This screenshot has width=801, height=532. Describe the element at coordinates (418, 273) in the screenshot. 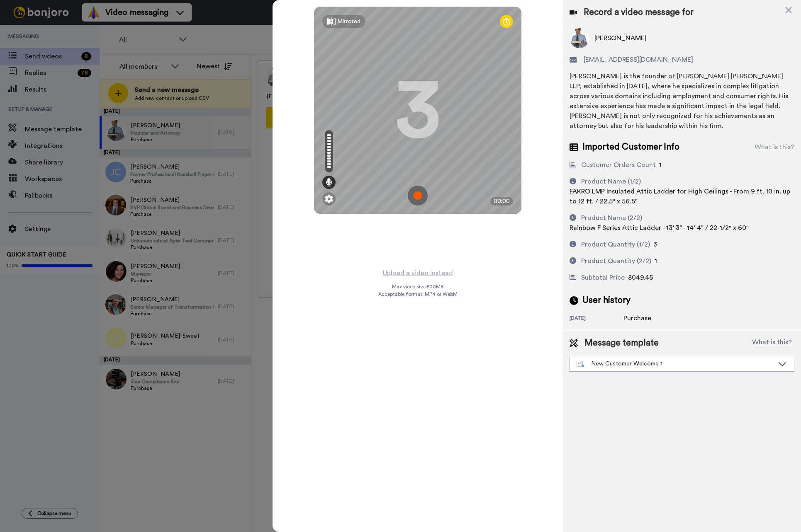

I see `button: Upload a video instead` at that location.